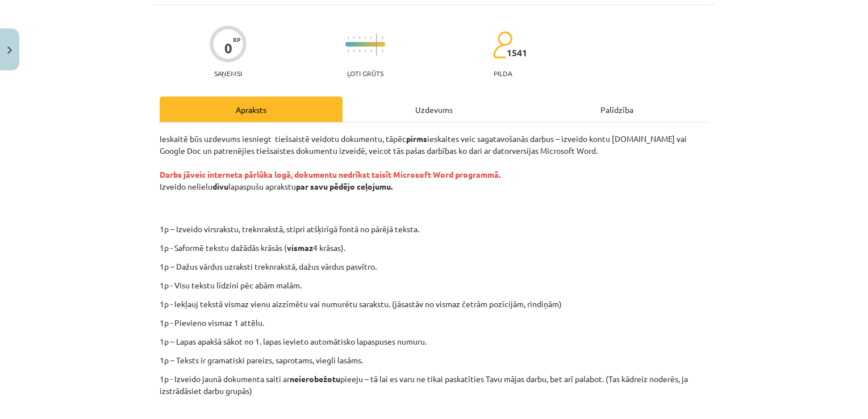 This screenshot has width=868, height=419. What do you see at coordinates (517, 53) in the screenshot?
I see `span: 1541` at bounding box center [517, 53].